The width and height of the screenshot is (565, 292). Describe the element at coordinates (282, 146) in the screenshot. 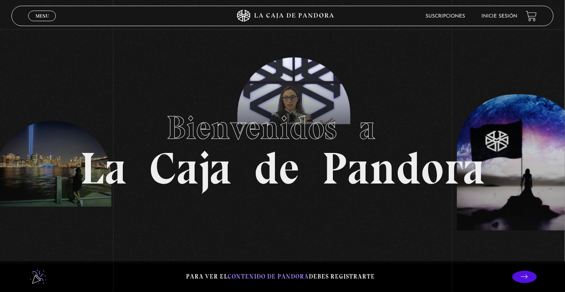

I see `h1: La Caja de Pandora` at that location.